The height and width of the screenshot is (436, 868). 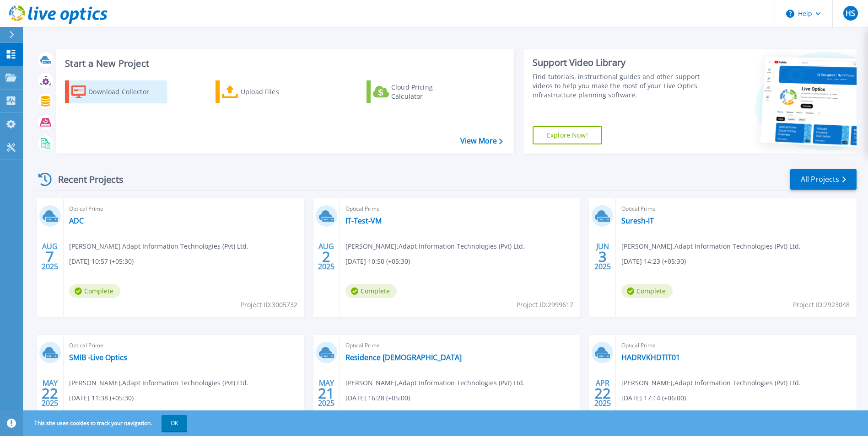 What do you see at coordinates (268, 305) in the screenshot?
I see `span: Project ID: 3005732` at bounding box center [268, 305].